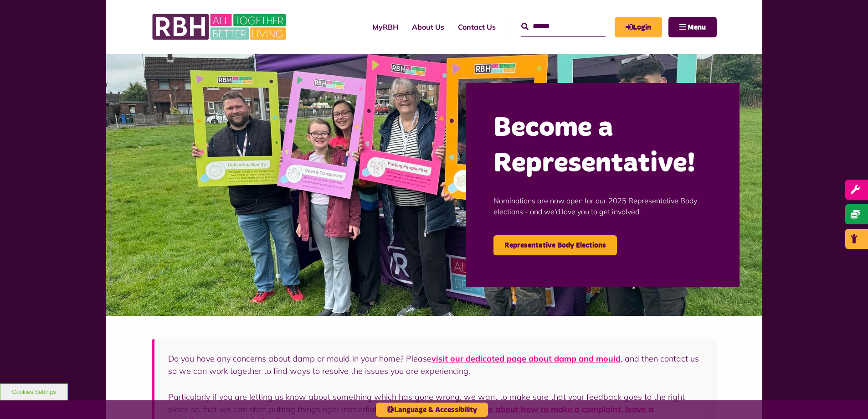  I want to click on p: Do you have any concerns about damp or mould in your home? Please , and then contact us so we can..., so click(435, 364).